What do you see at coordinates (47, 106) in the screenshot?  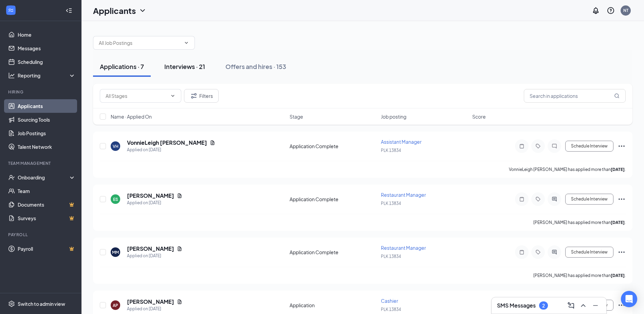 I see `a: Applicants` at bounding box center [47, 106].